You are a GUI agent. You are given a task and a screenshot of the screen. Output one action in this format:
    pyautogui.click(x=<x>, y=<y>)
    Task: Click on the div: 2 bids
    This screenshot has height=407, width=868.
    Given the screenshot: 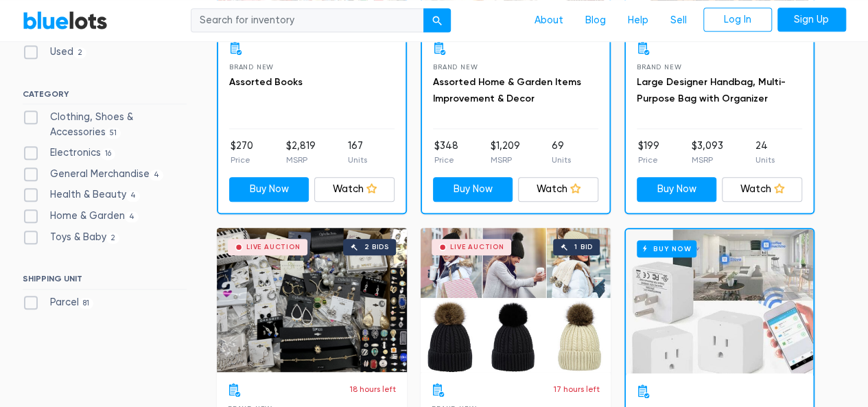 What is the action you would take?
    pyautogui.click(x=377, y=247)
    